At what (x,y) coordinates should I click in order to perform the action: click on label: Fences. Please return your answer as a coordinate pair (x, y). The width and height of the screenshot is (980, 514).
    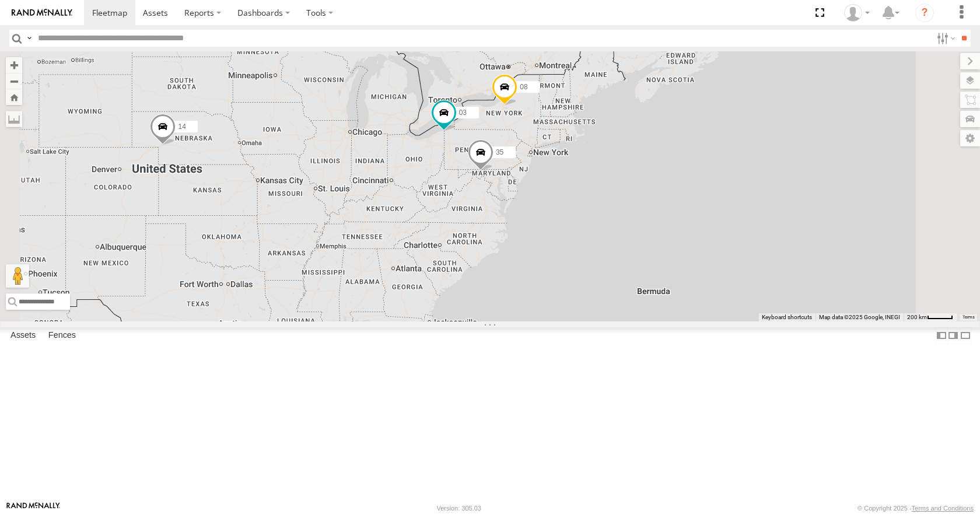
    Looking at the image, I should click on (61, 336).